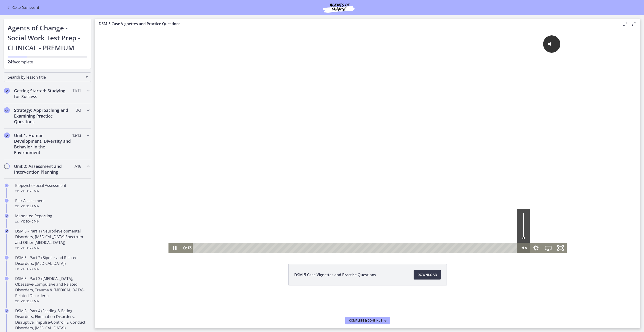 The height and width of the screenshot is (332, 644). I want to click on p: complete, so click(47, 62).